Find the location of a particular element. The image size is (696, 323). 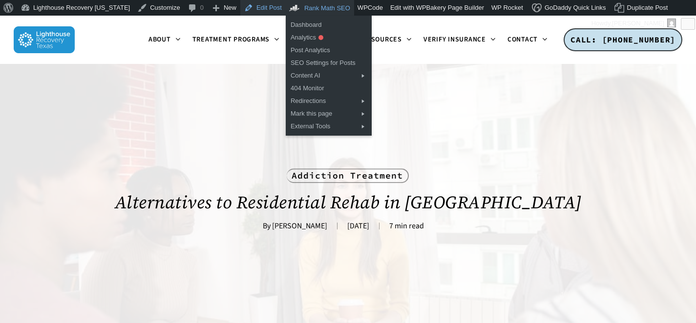

a: External Tools is located at coordinates (329, 127).